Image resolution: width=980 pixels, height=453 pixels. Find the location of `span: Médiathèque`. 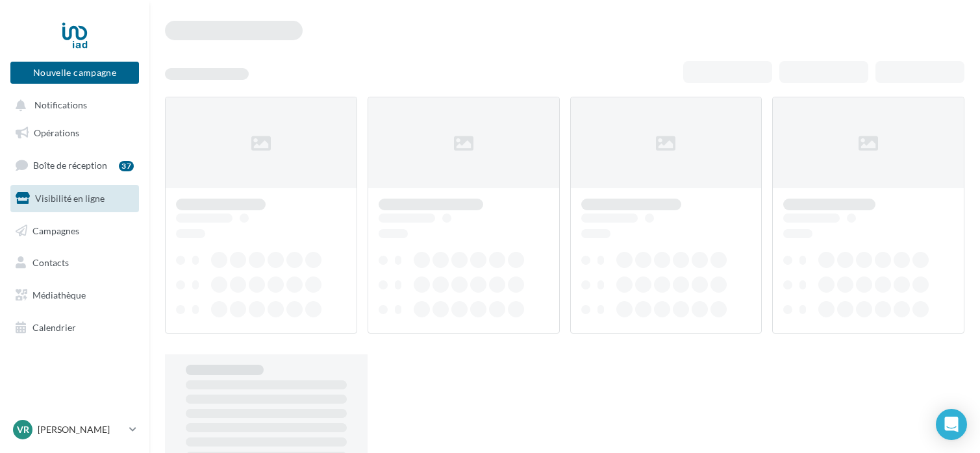

span: Médiathèque is located at coordinates (59, 295).